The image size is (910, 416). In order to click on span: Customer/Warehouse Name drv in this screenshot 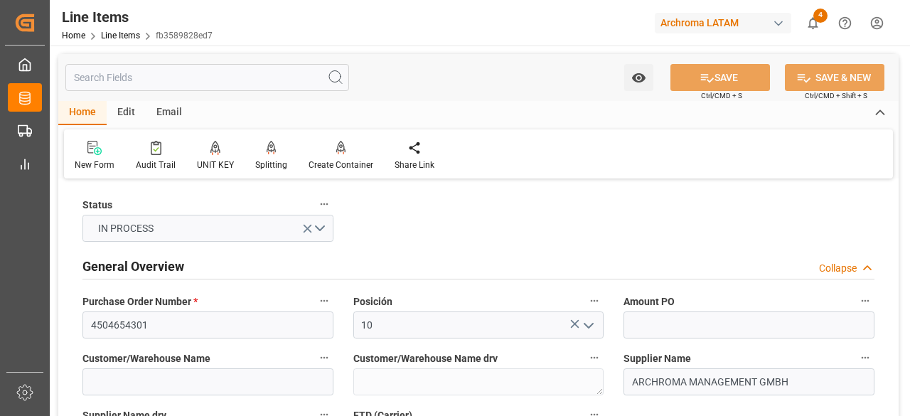, I will do `click(425, 358)`.